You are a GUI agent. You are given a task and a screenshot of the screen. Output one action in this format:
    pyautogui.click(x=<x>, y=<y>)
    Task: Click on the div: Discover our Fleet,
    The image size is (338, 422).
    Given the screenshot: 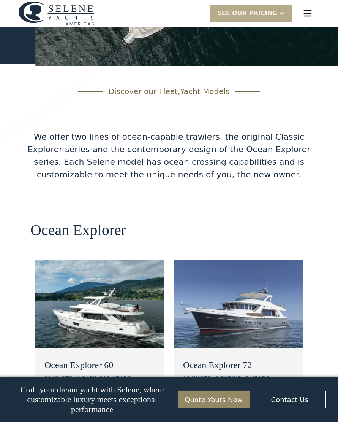 What is the action you would take?
    pyautogui.click(x=169, y=91)
    